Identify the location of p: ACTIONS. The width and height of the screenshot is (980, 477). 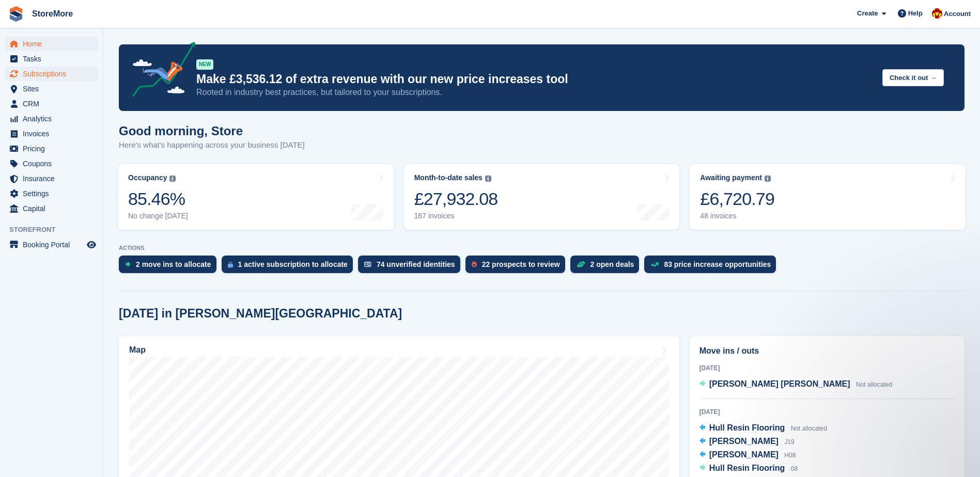
(541, 248).